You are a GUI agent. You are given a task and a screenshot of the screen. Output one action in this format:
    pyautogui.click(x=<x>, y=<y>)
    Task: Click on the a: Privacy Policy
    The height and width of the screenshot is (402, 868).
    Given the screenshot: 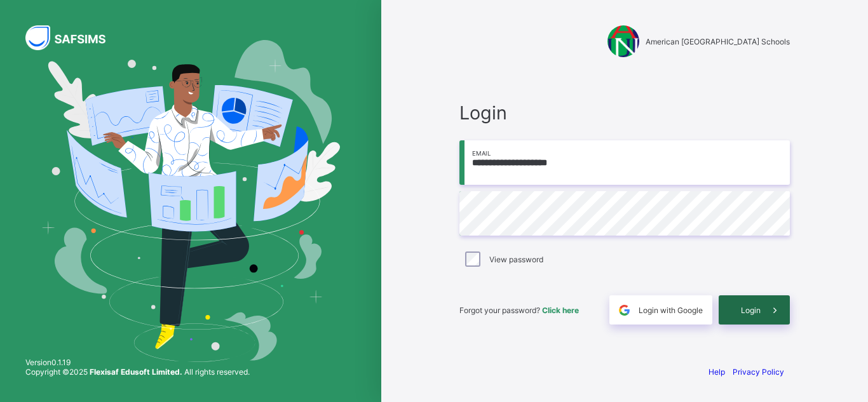 What is the action you would take?
    pyautogui.click(x=758, y=372)
    